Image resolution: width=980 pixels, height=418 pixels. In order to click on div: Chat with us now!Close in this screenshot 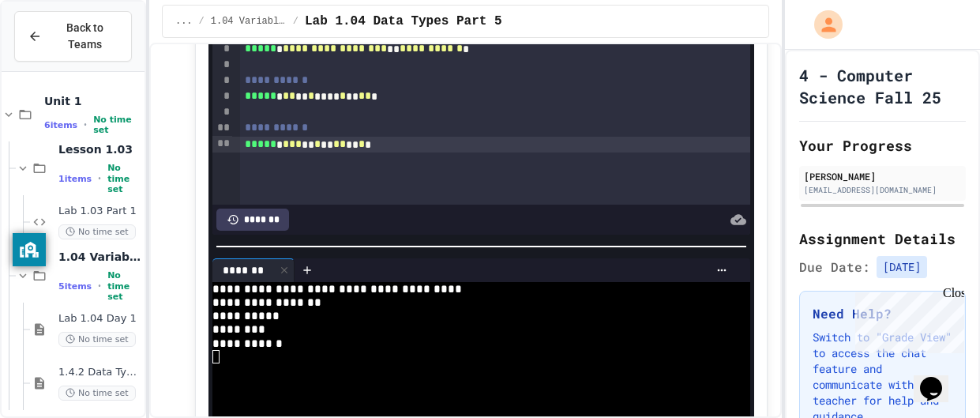, I will do `click(58, 53)`.